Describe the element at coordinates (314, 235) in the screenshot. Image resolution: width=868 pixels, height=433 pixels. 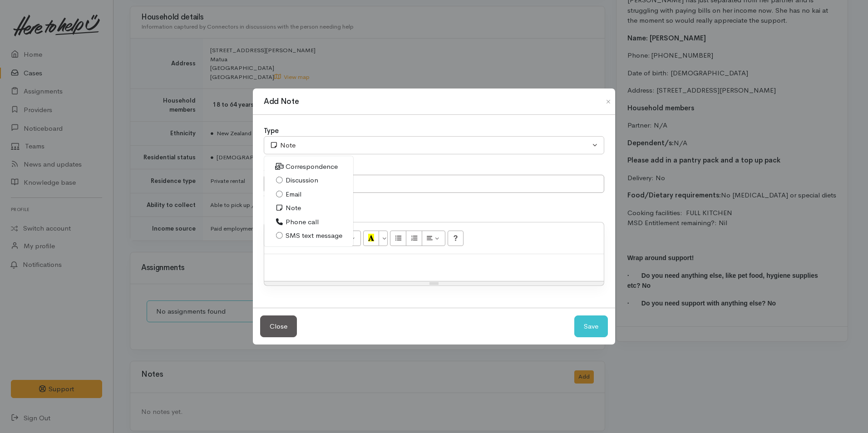
I see `span: SMS text message` at that location.